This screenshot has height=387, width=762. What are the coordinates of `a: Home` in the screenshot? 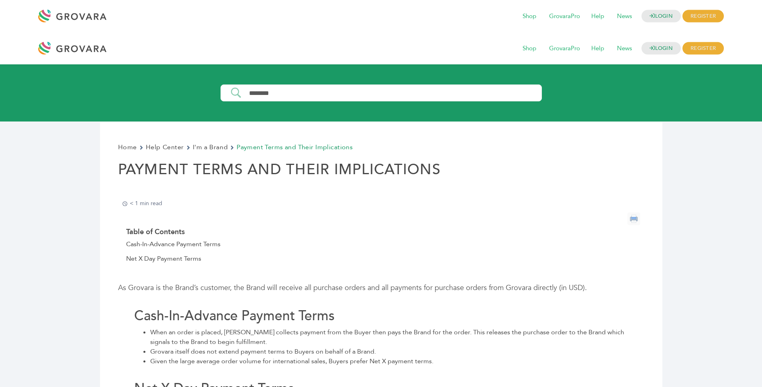 It's located at (127, 147).